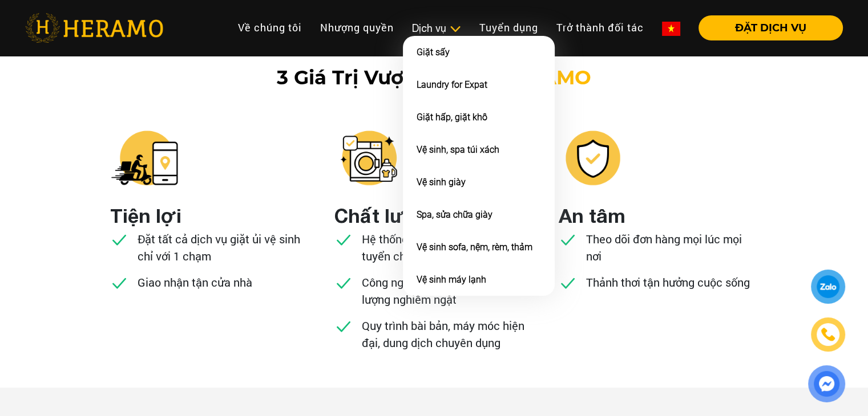  I want to click on a: ĐẶT DỊCH VỤ, so click(765, 28).